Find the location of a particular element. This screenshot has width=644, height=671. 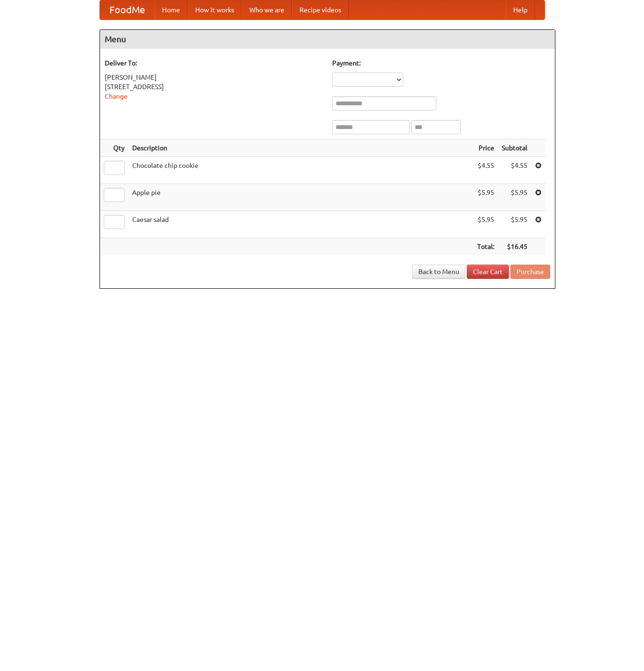

a: Change is located at coordinates (116, 96).